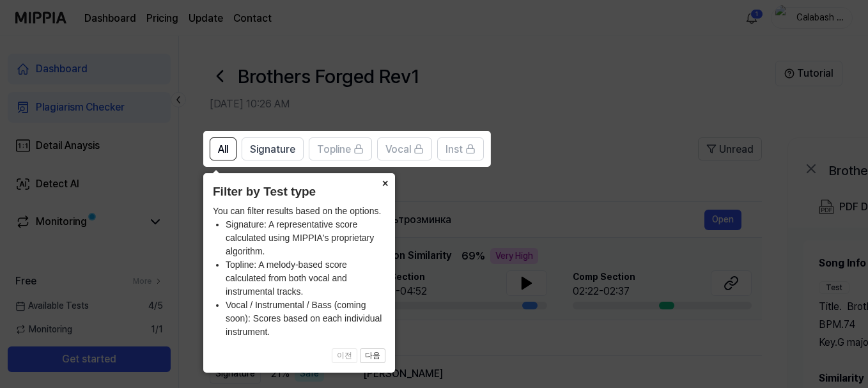 This screenshot has height=388, width=868. What do you see at coordinates (306, 238) in the screenshot?
I see `li: Signature: A representative score calculated using MIPPIA's proprietary algorithm.` at bounding box center [306, 238].